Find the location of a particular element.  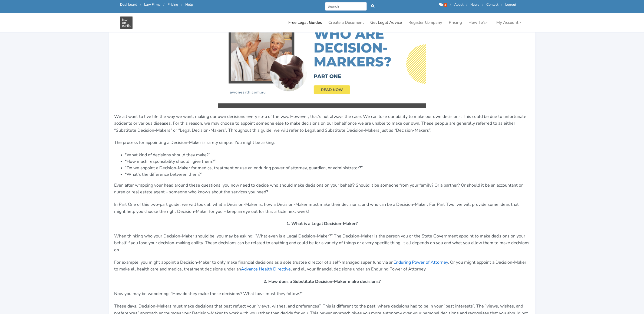

p: In Part One of this two-part guide, we will look at: what a Decision-Maker is, how a Decision-Mak... is located at coordinates (322, 208).